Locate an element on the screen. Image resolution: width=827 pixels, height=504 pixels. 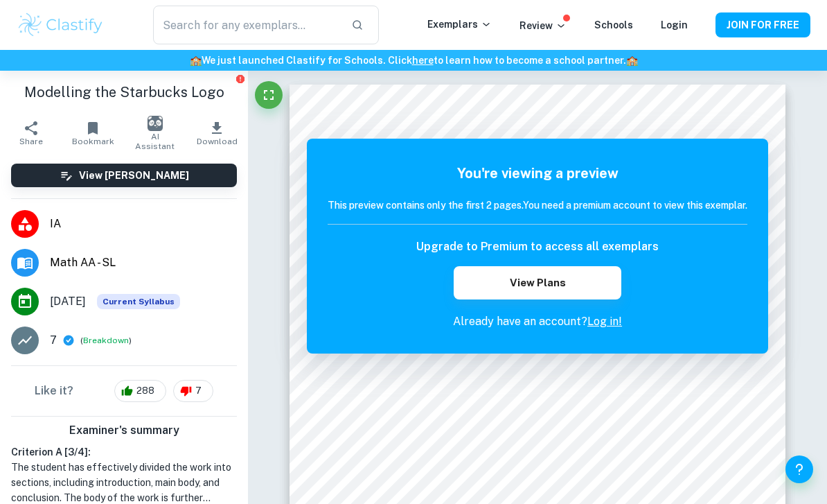
h6: Examiner's summary is located at coordinates (124, 430).